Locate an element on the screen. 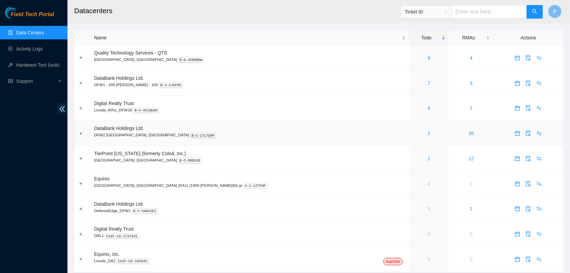 Image resolution: width=570 pixels, height=273 pixels. a: 3 is located at coordinates (471, 83).